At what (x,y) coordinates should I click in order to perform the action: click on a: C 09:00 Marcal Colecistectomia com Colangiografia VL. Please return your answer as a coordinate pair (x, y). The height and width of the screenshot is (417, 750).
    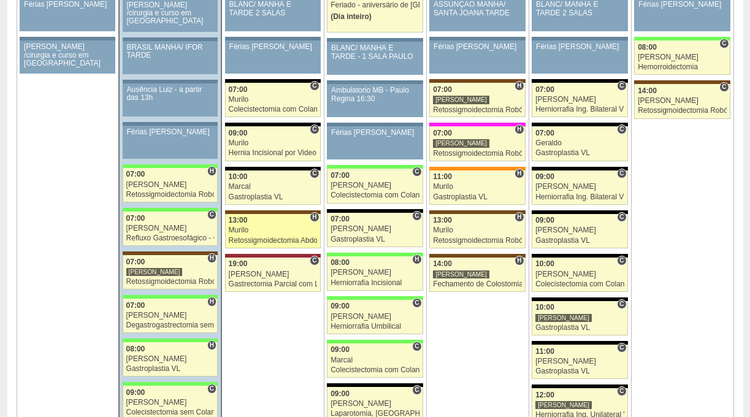
    Looking at the image, I should click on (375, 361).